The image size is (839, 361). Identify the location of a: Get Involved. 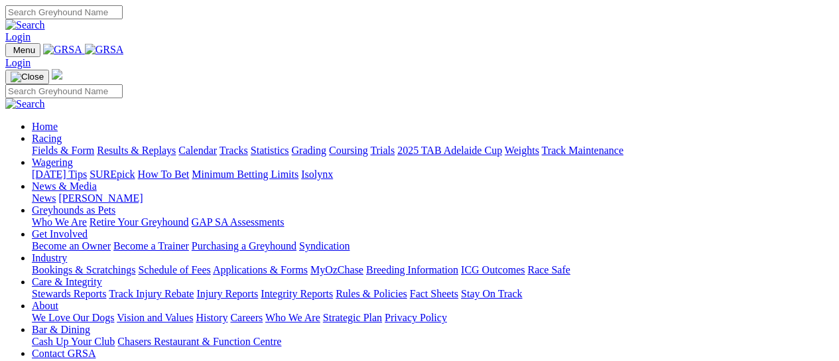
(60, 233).